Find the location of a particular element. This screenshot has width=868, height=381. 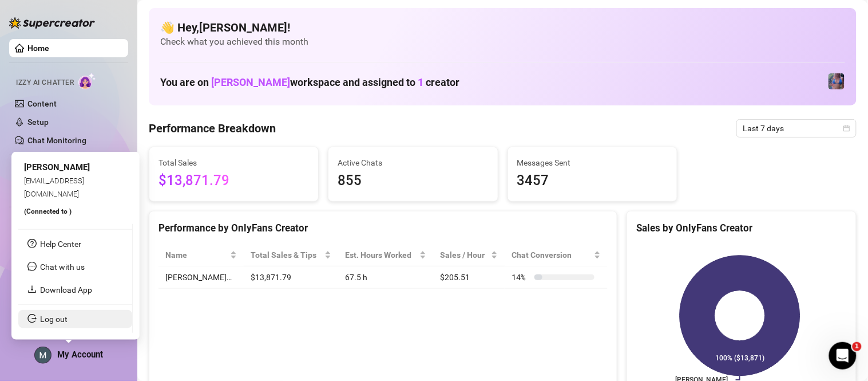

h4: Performance Breakdown is located at coordinates (213, 129).